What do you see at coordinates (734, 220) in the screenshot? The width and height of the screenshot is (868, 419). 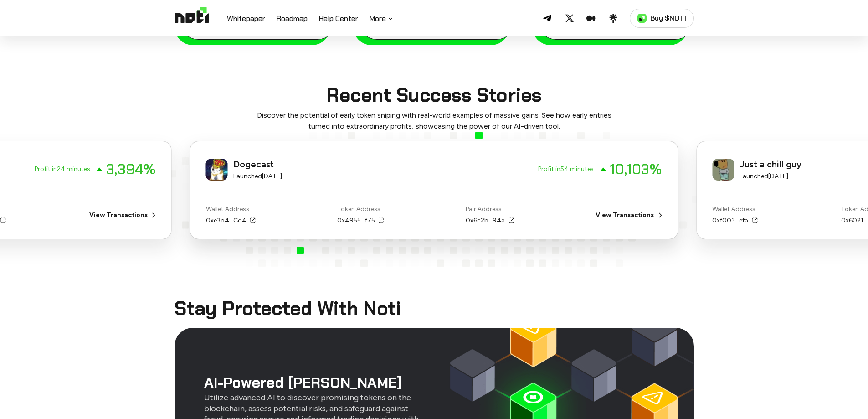 I see `a: 0xf003...efa` at bounding box center [734, 220].